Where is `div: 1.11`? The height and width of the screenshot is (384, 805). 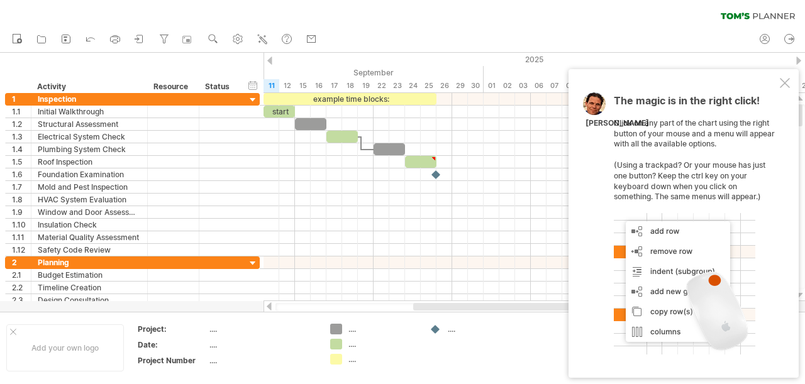
div: 1.11 is located at coordinates (21, 237).